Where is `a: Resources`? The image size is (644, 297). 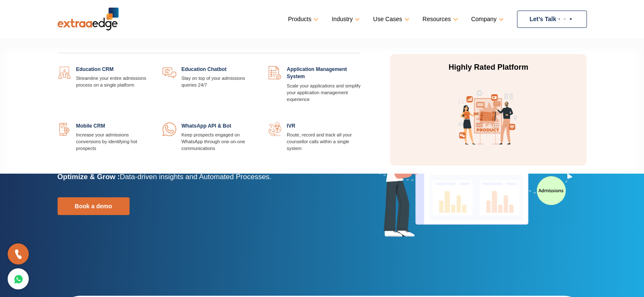
a: Resources is located at coordinates (439, 19).